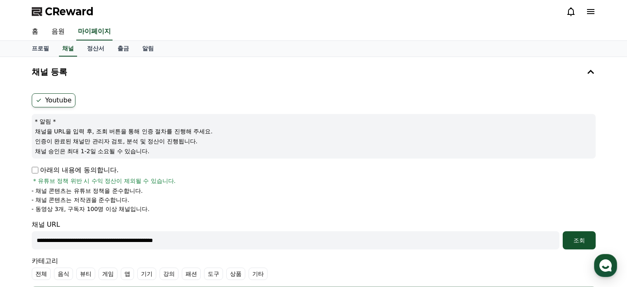 This screenshot has width=627, height=287. I want to click on p: 채널 승인은 최대 1-2일 소요될 수 있습니다., so click(314, 151).